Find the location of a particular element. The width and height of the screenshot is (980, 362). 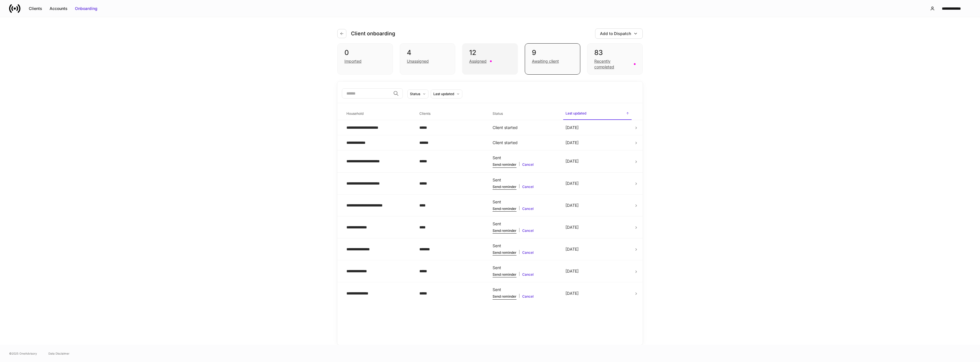

div: Awaiting client is located at coordinates (545, 61).